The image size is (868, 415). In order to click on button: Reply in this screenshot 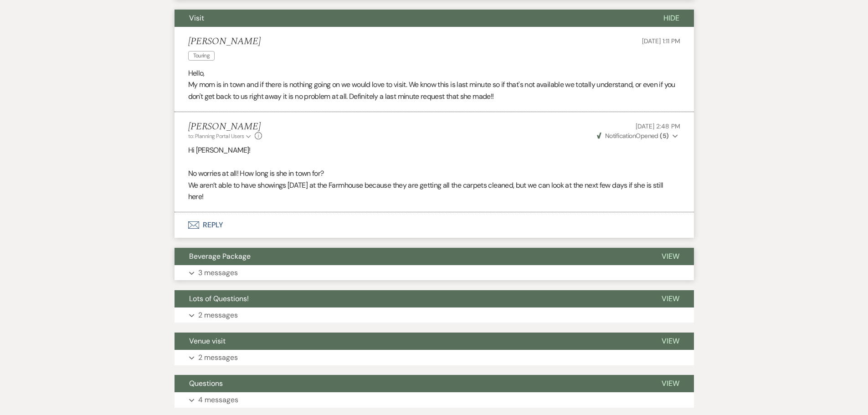, I will do `click(434, 225)`.